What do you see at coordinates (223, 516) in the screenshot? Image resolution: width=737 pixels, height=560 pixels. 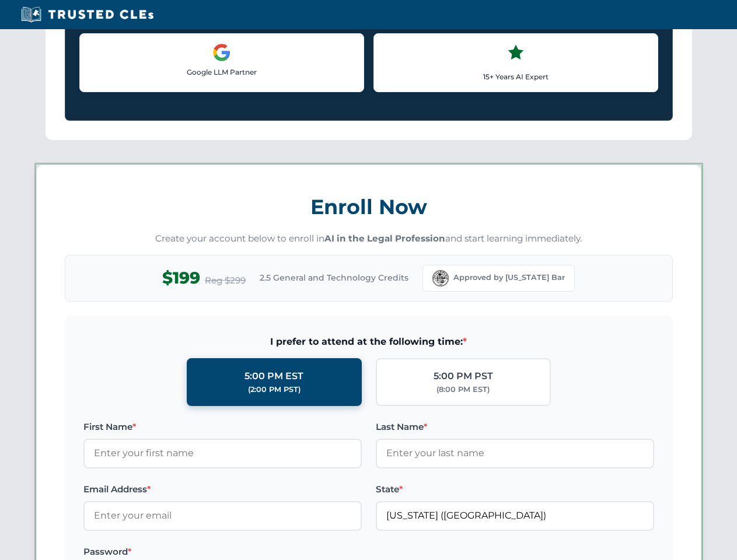 I see `input: Enter your email` at bounding box center [223, 516].